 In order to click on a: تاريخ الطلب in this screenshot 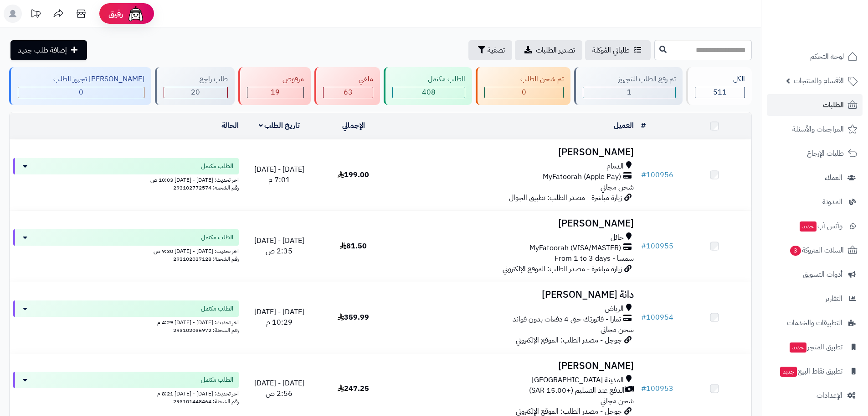, I will do `click(280, 125)`.